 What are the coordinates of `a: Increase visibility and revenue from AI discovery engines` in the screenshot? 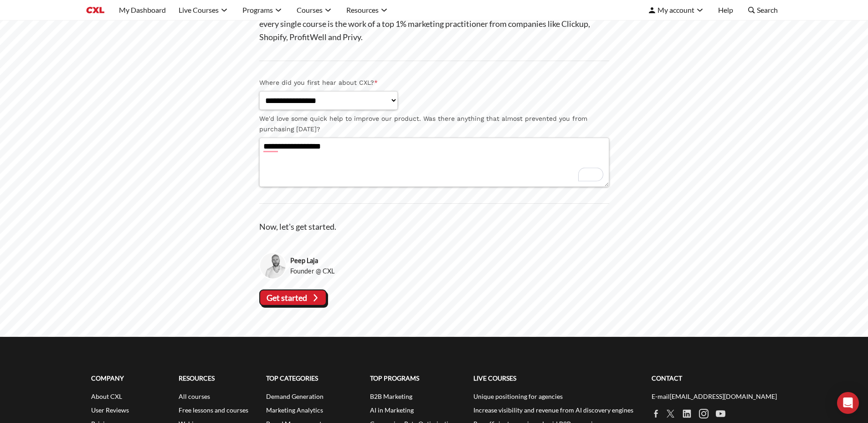 It's located at (553, 410).